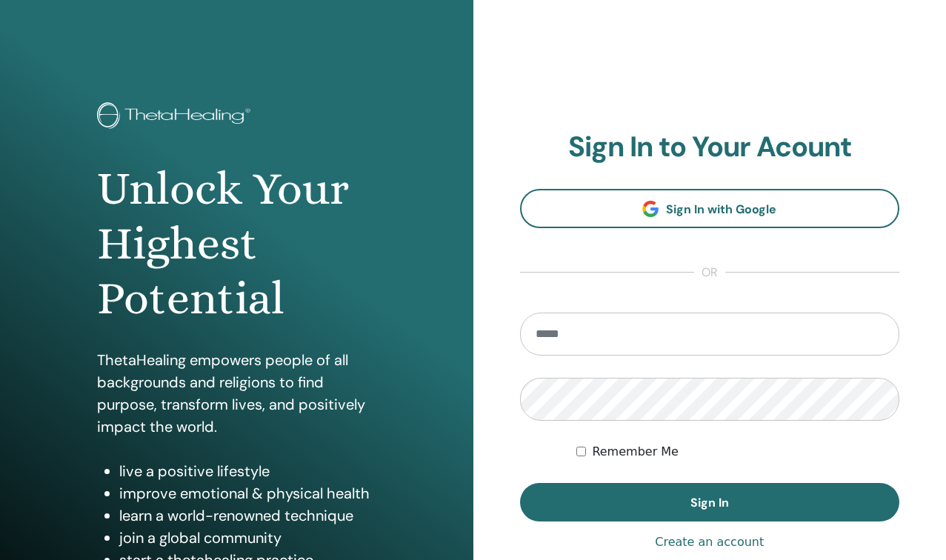  I want to click on p: ThetaHealing empowers people of all backgrounds and religions to find purpose, transform lives, a..., so click(237, 393).